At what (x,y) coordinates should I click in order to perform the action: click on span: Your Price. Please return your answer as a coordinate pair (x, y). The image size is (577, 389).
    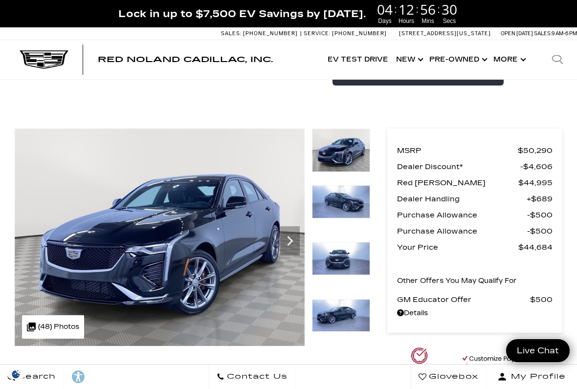
    Looking at the image, I should click on (457, 247).